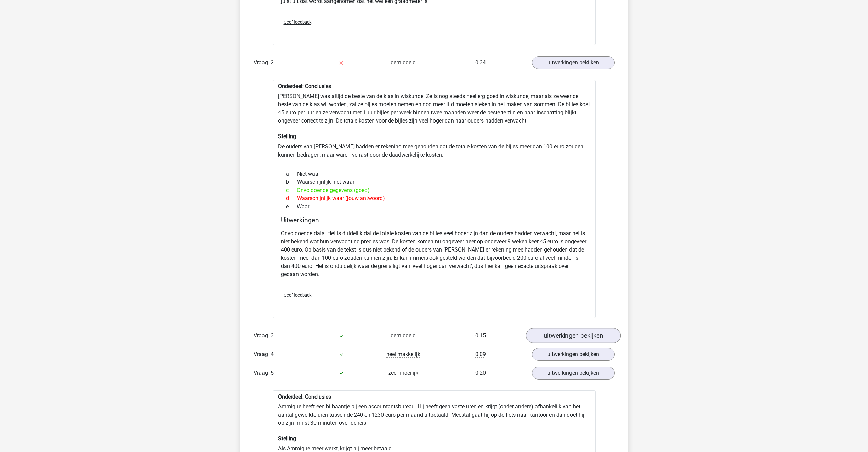 Image resolution: width=868 pixels, height=452 pixels. Describe the element at coordinates (272, 354) in the screenshot. I see `span: 4` at that location.